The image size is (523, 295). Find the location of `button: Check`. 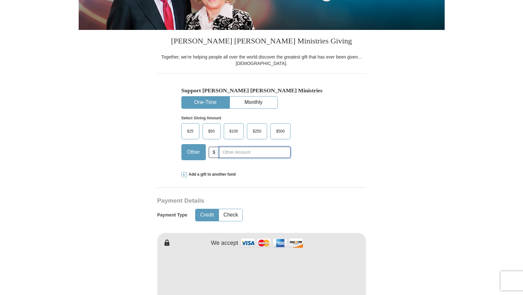

button: Check is located at coordinates (231, 215).